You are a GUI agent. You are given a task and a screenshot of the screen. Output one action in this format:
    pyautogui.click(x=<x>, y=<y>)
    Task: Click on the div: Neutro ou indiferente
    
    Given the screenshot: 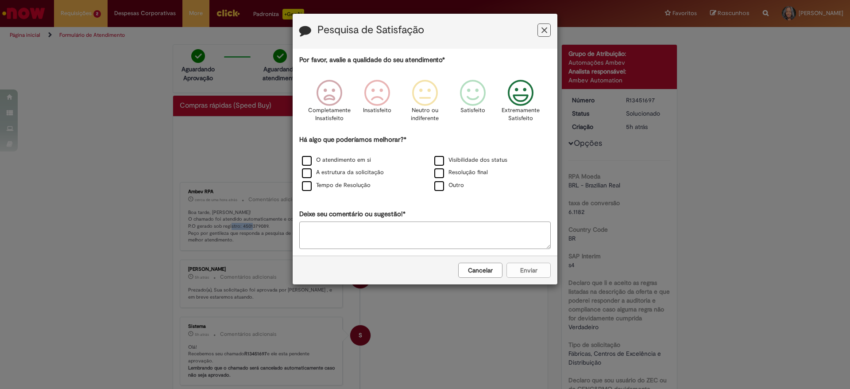 What is the action you would take?
    pyautogui.click(x=425, y=103)
    